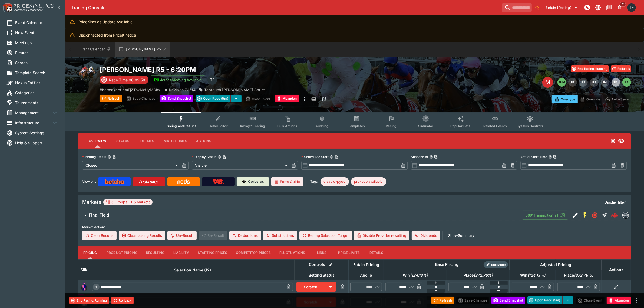 Image resolution: width=644 pixels, height=308 pixels. What do you see at coordinates (508, 301) in the screenshot?
I see `button: Send Snapshot` at bounding box center [508, 301].